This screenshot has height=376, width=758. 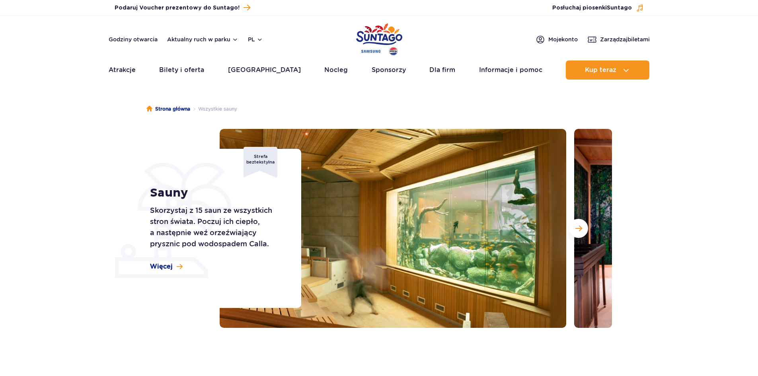 I want to click on a: Podaruj Voucher prezentowy do Suntago!, so click(x=182, y=8).